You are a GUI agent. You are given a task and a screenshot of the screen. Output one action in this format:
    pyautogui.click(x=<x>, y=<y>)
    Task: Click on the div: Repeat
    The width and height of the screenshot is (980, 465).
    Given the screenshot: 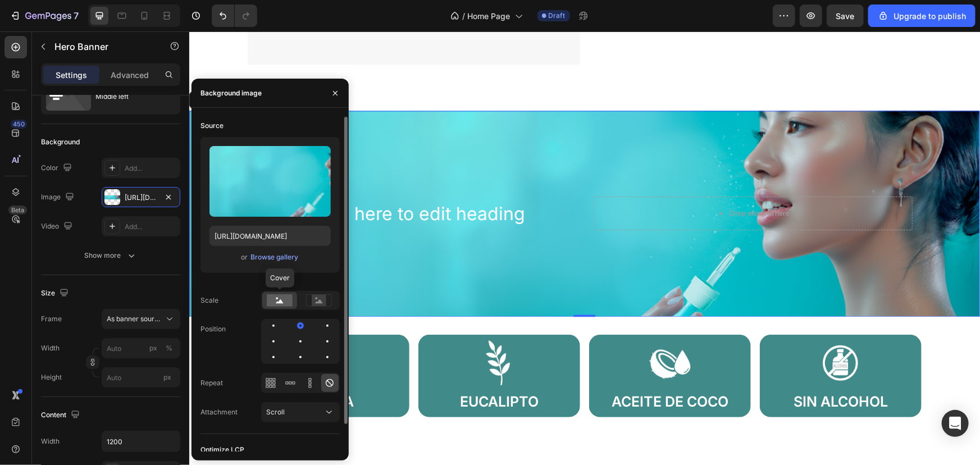 What is the action you would take?
    pyautogui.click(x=212, y=384)
    